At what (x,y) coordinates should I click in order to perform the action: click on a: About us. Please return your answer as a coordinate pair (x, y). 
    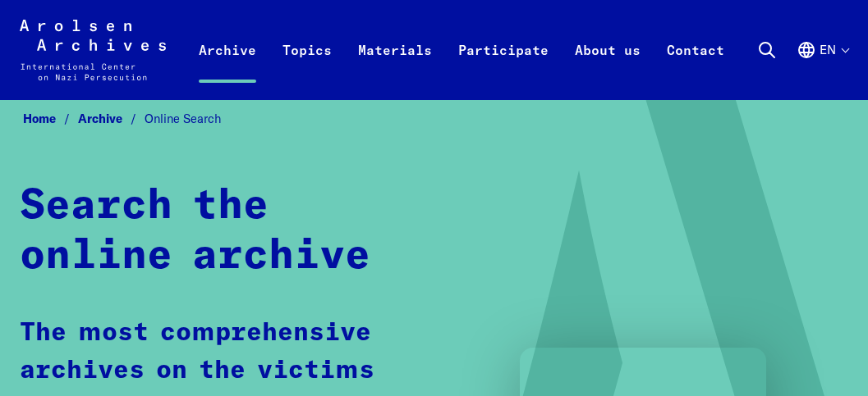
    Looking at the image, I should click on (607, 67).